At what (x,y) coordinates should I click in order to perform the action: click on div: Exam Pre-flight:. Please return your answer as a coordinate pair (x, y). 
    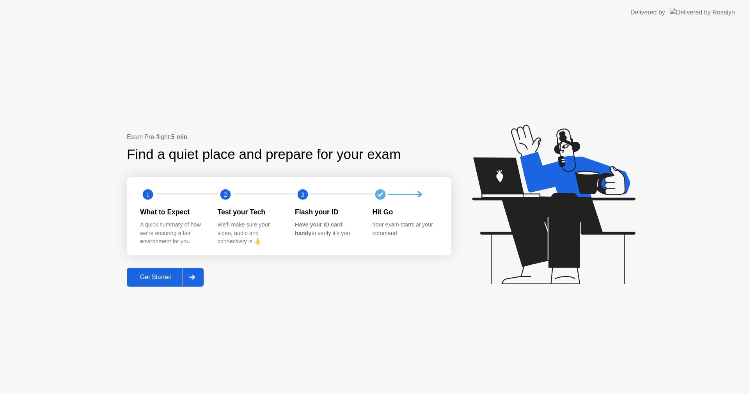
    Looking at the image, I should click on (289, 137).